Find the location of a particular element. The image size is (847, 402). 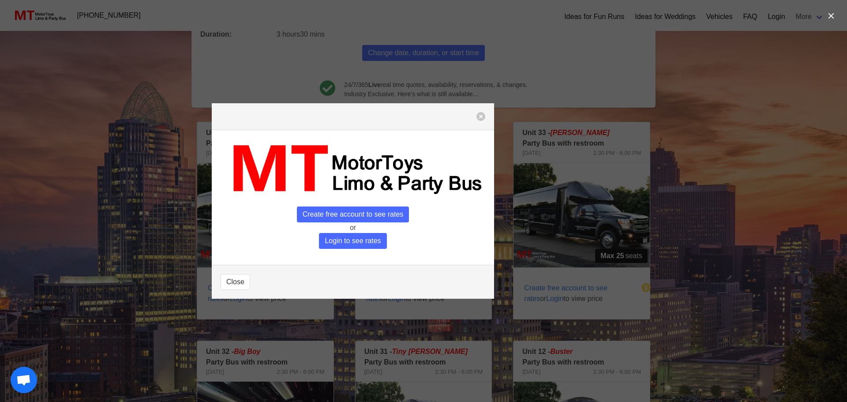

span: Close is located at coordinates (235, 282).